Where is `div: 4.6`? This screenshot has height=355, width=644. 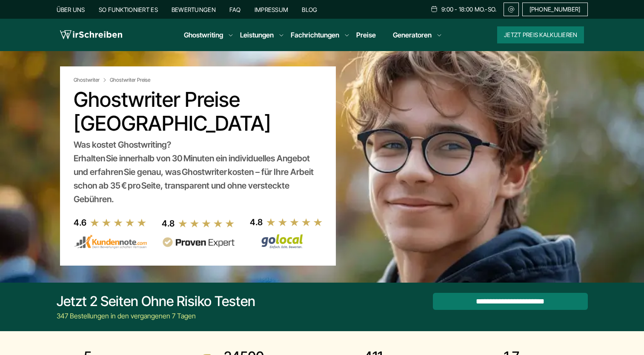 div: 4.6 is located at coordinates (80, 223).